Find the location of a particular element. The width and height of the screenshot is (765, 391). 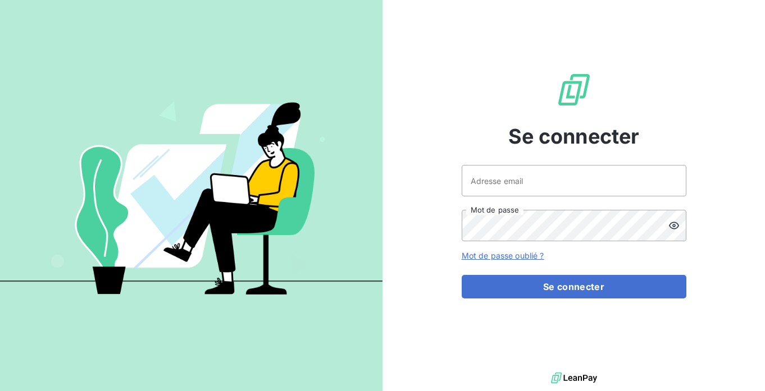

input: placeholder is located at coordinates (574, 181).